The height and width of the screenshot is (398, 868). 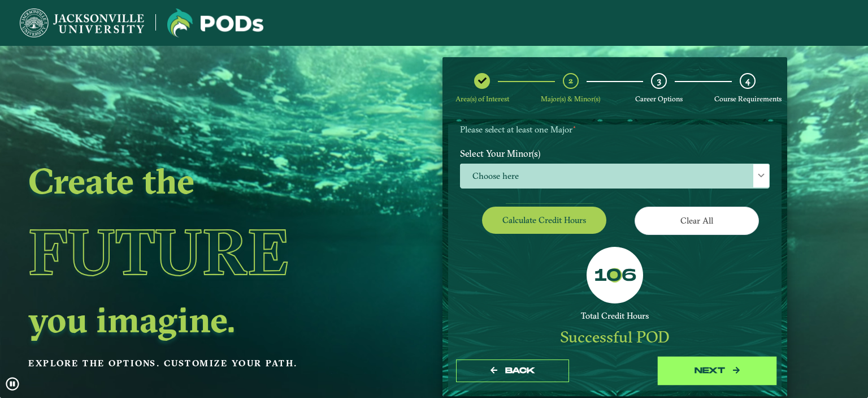 What do you see at coordinates (615, 336) in the screenshot?
I see `div: Successful POD` at bounding box center [615, 336].